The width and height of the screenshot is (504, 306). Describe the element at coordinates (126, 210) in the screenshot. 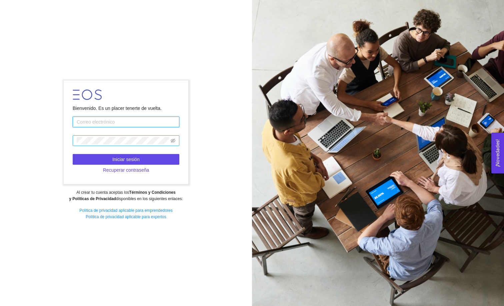

I see `a: Política de privacidad aplicable para emprendedores` at that location.